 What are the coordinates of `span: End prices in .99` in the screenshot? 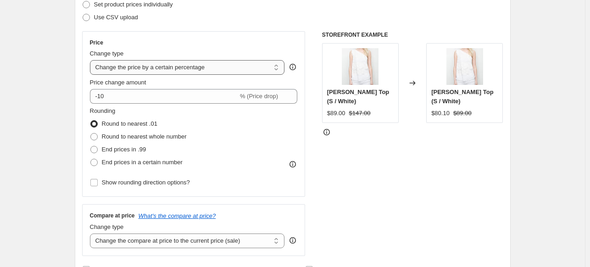 It's located at (124, 149).